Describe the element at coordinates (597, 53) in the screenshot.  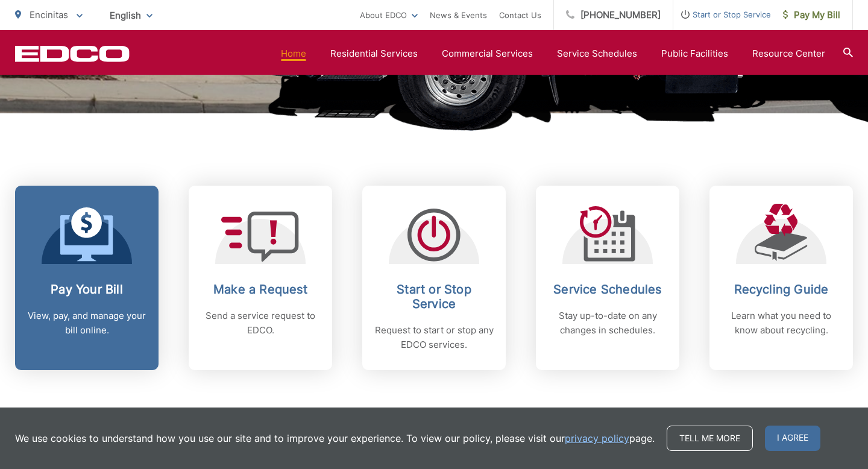
I see `a: Service Schedules` at that location.